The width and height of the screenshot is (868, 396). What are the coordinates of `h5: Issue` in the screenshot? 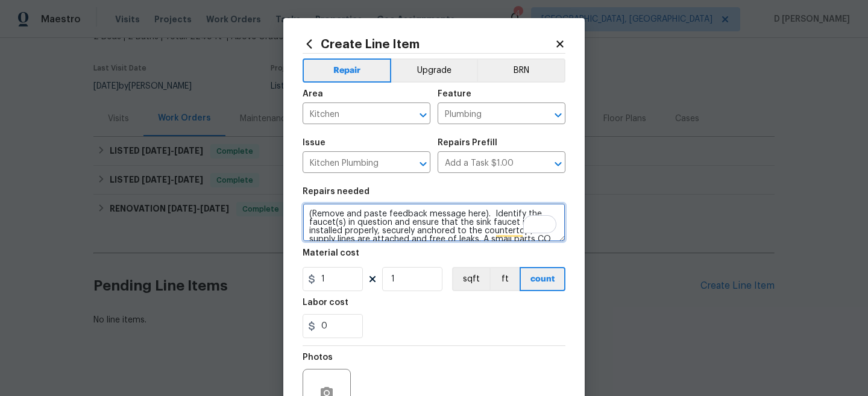 It's located at (314, 143).